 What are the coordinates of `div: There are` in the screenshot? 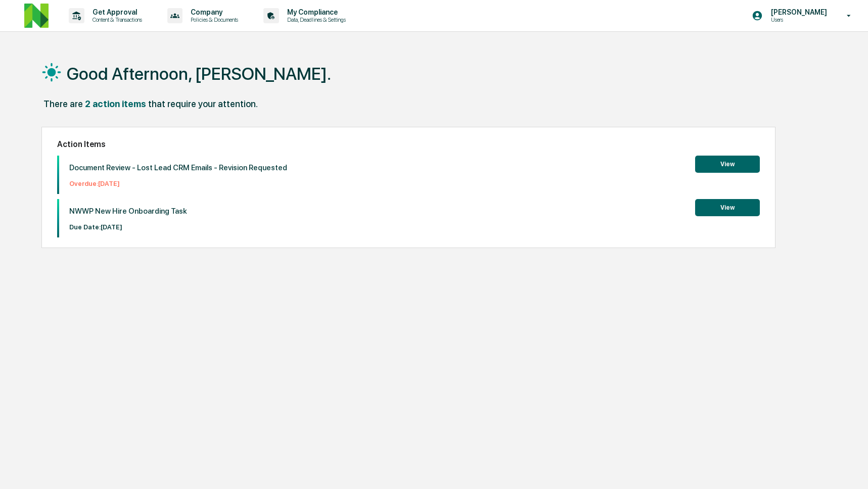 It's located at (63, 103).